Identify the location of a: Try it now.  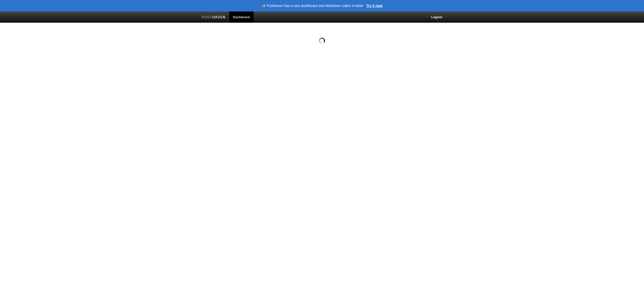
(374, 6).